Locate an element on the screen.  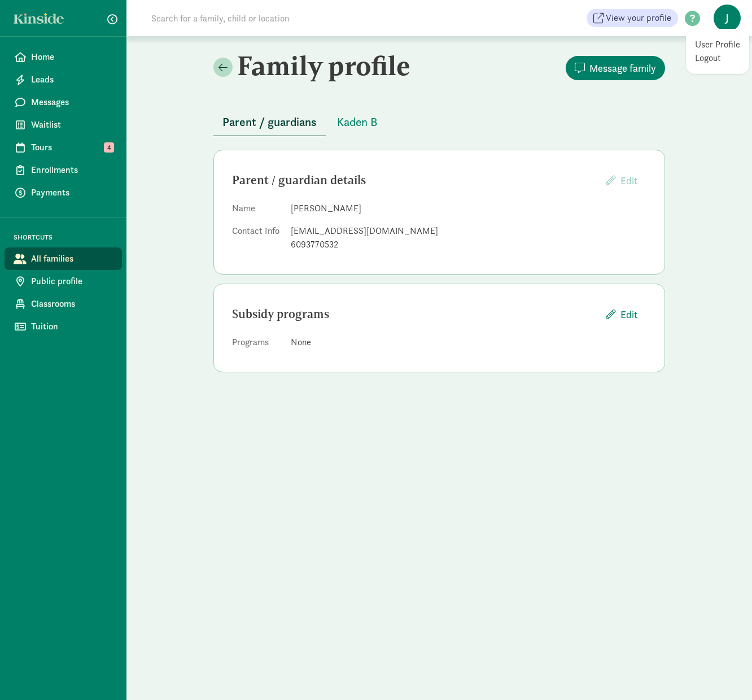
span: Messages is located at coordinates (72, 103).